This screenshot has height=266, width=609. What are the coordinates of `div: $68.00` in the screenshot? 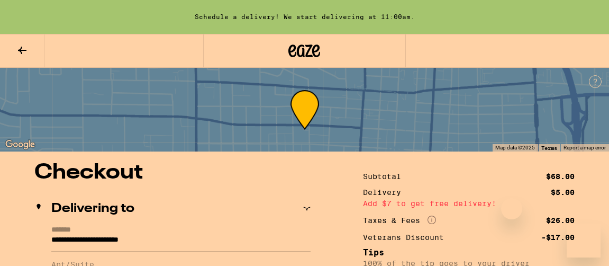 It's located at (560, 176).